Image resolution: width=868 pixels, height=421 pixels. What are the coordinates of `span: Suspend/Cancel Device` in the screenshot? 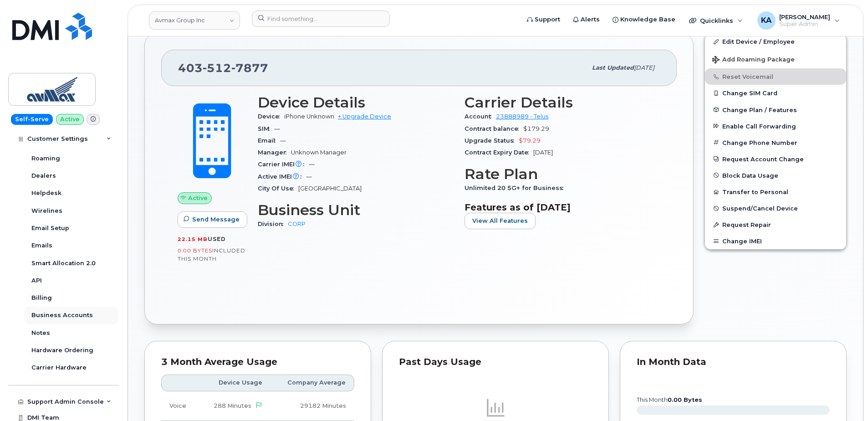 It's located at (760, 208).